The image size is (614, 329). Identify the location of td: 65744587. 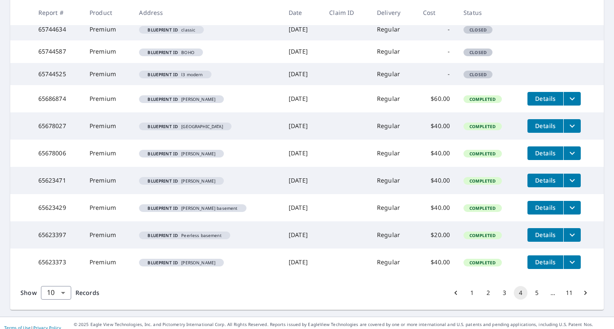
(57, 52).